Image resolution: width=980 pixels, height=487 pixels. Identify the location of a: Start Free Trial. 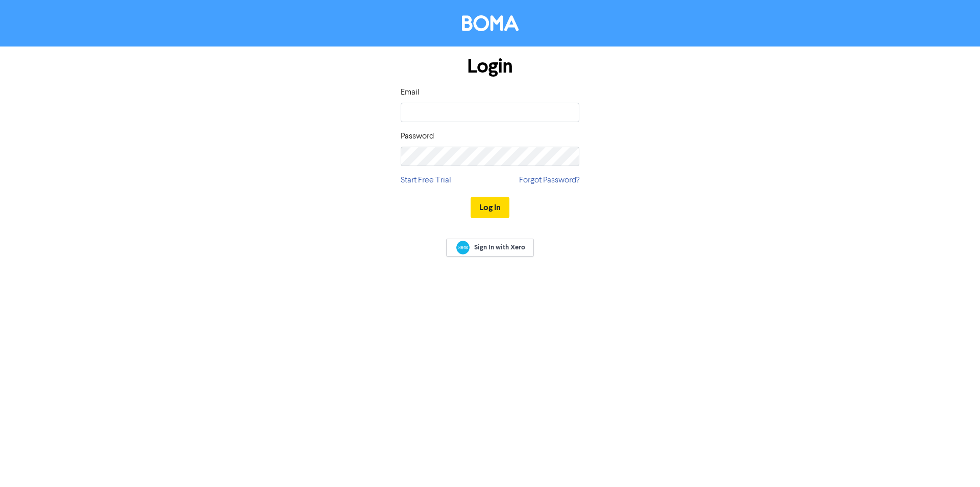
(426, 180).